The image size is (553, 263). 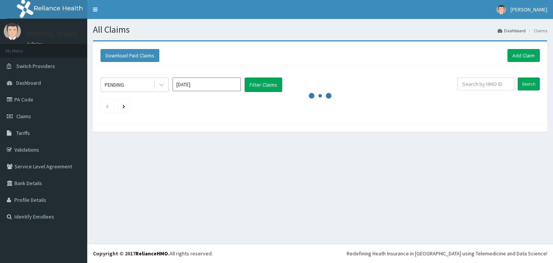 What do you see at coordinates (114, 85) in the screenshot?
I see `div: PENDING` at bounding box center [114, 85].